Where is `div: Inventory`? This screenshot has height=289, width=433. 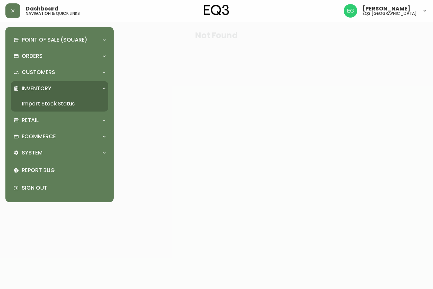 div: Inventory is located at coordinates (59, 89).